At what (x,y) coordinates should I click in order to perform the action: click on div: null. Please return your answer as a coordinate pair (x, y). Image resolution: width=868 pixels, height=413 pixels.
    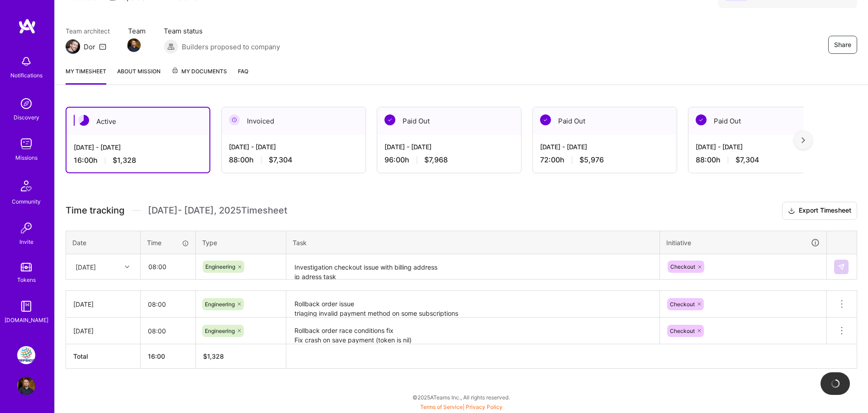
    Looking at the image, I should click on (842, 267).